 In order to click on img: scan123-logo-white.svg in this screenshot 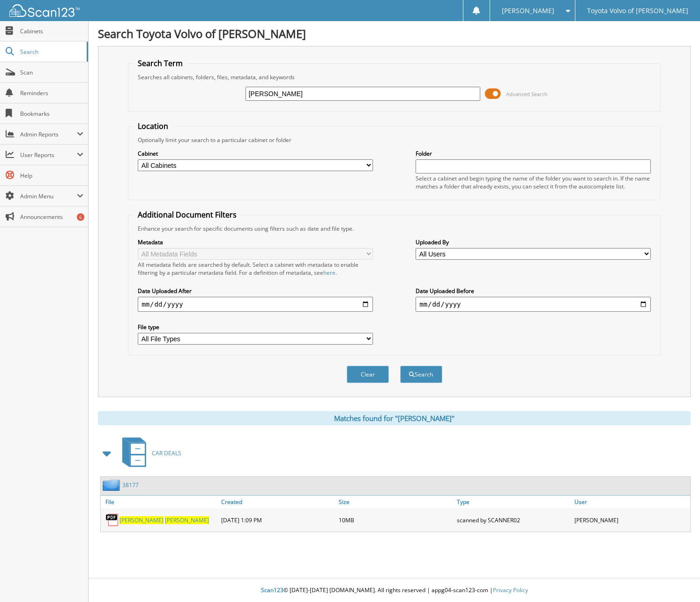, I will do `click(45, 11)`.